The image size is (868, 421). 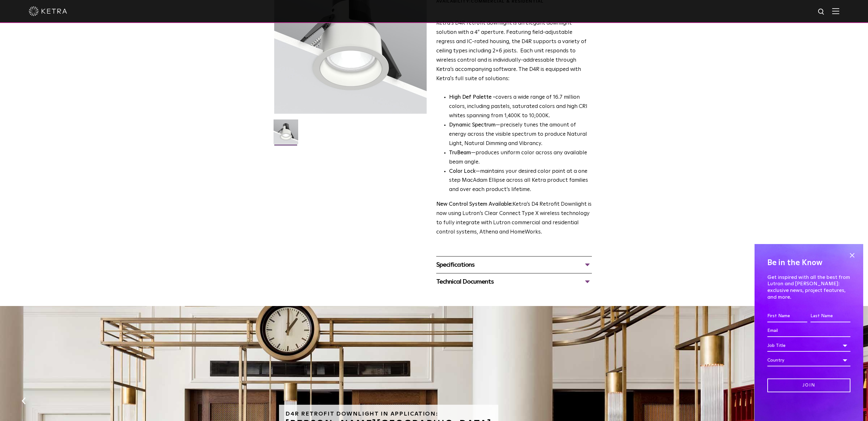 What do you see at coordinates (787, 316) in the screenshot?
I see `input: First Name` at bounding box center [787, 316].